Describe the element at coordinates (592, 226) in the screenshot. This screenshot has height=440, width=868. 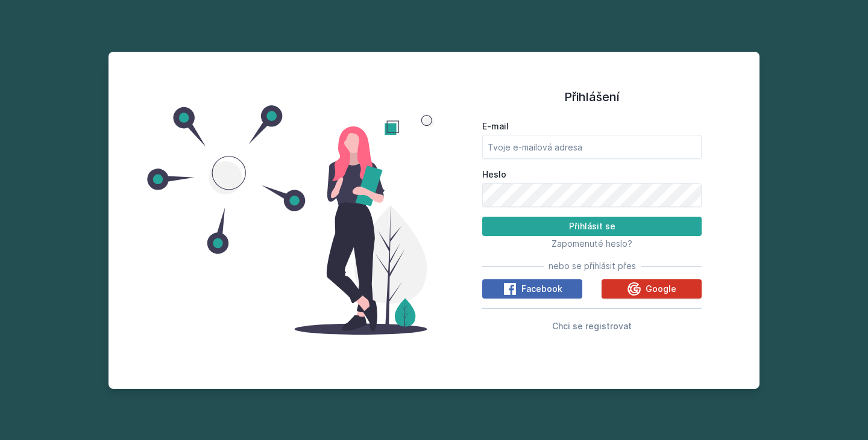
I see `button: Přihlásit se` at that location.